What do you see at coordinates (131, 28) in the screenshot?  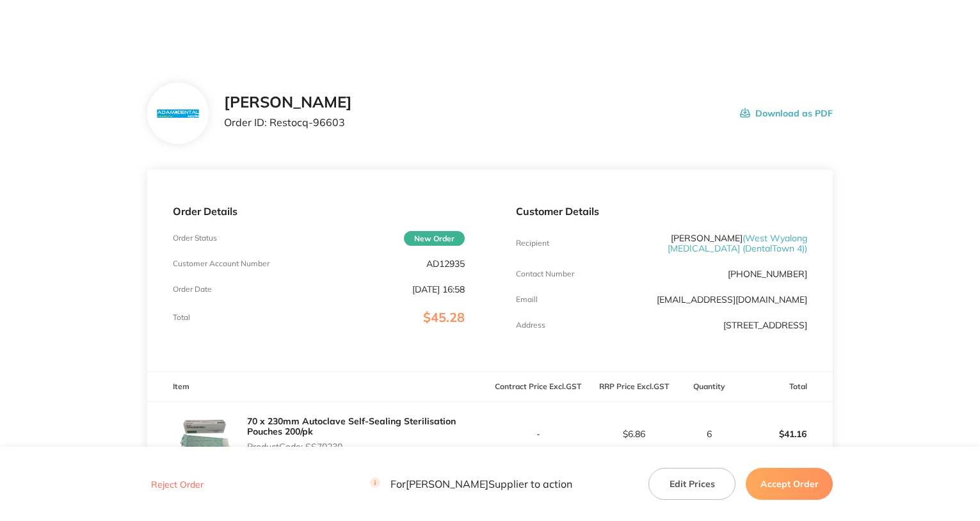 I see `a: Restocq logo` at bounding box center [131, 28].